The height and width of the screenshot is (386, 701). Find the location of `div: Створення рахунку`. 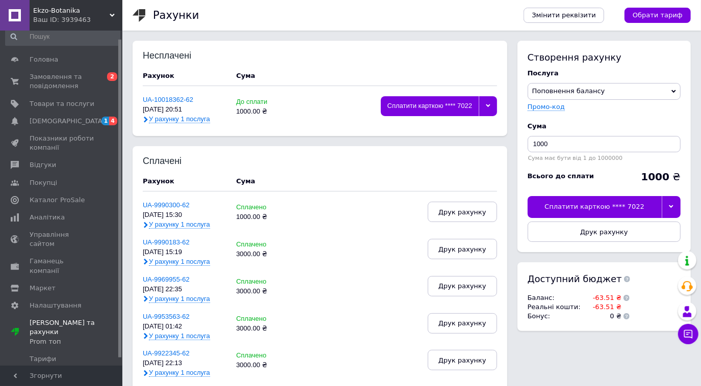

div: Створення рахунку is located at coordinates (604, 57).